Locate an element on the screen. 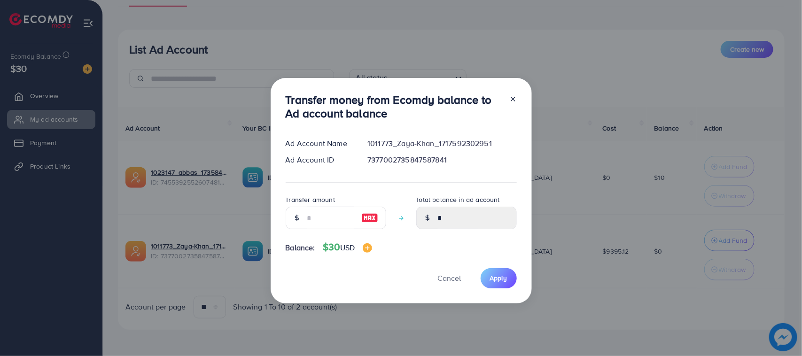 The image size is (802, 356). button: Cancel is located at coordinates (449, 278).